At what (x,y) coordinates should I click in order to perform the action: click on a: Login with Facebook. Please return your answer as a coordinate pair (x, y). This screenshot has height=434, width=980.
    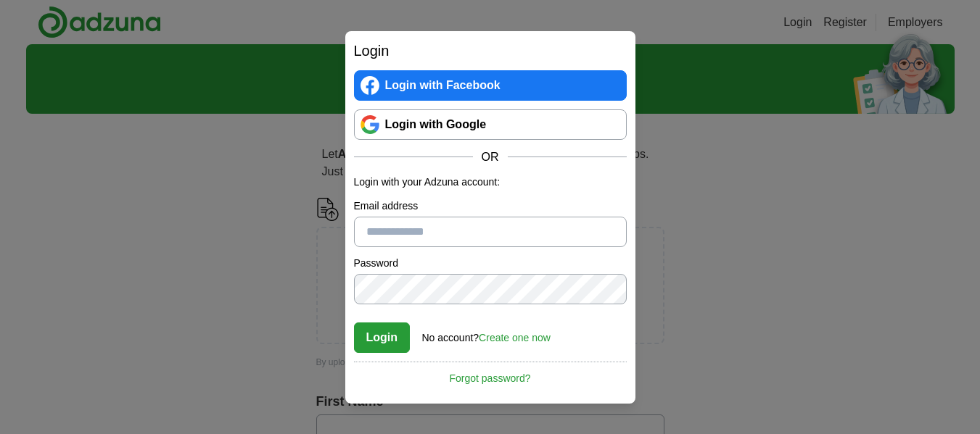
    Looking at the image, I should click on (490, 86).